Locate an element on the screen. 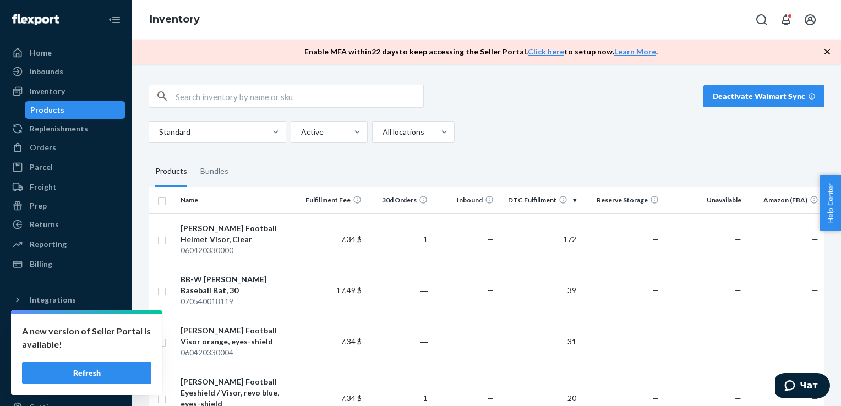 This screenshot has width=841, height=406. div: Billing is located at coordinates (41, 264).